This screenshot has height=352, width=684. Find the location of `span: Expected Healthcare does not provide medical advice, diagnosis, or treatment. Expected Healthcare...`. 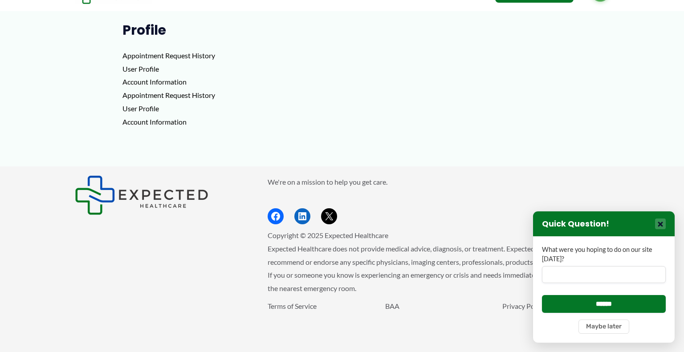

span: Expected Healthcare does not provide medical advice, diagnosis, or treatment. Expected Healthcare... is located at coordinates (437, 268).